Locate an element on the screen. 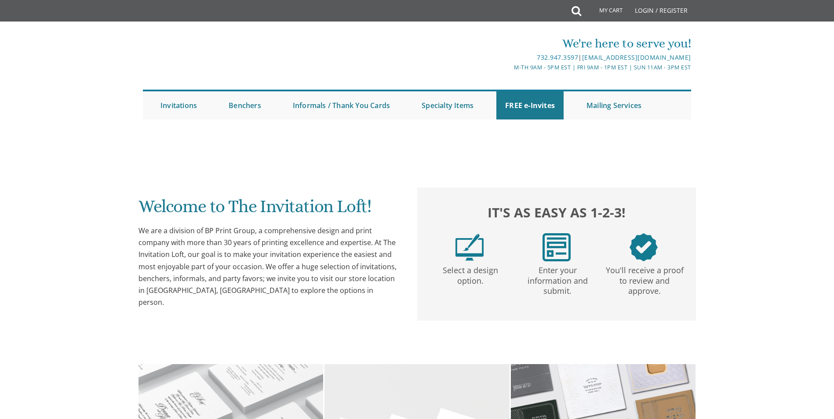 This screenshot has width=834, height=419. h2: It's as easy as 1-2-3! is located at coordinates (556, 212).